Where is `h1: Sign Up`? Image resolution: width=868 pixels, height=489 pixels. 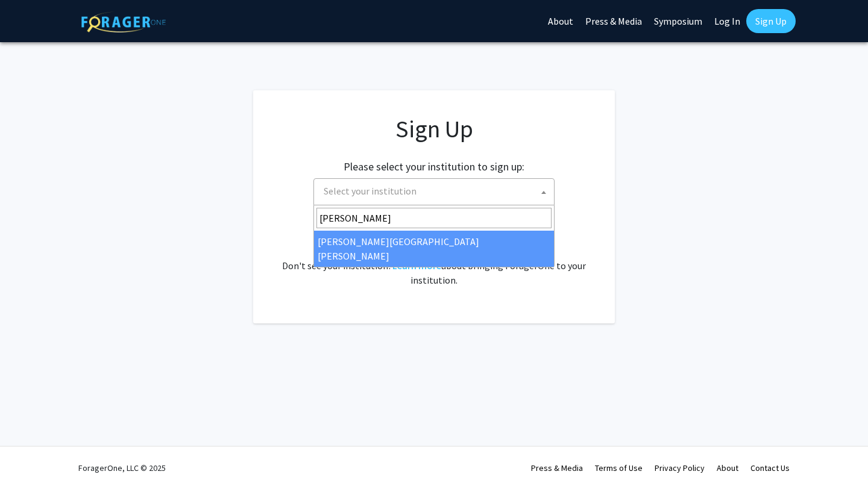 h1: Sign Up is located at coordinates (434, 129).